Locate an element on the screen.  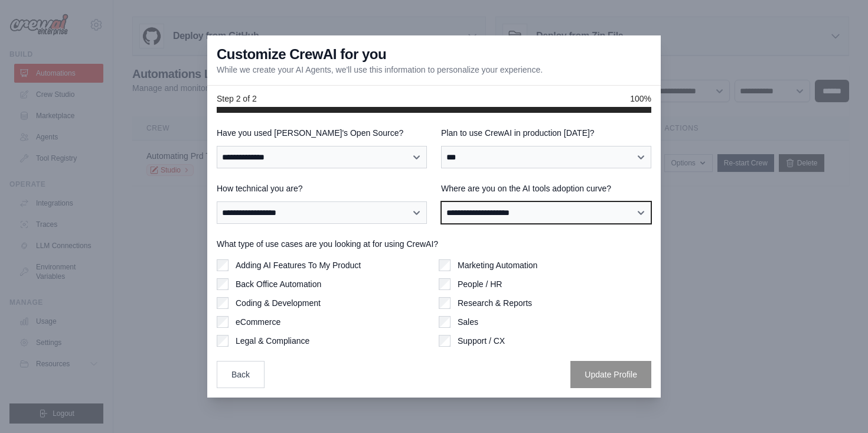
label: People / HR is located at coordinates (480, 284).